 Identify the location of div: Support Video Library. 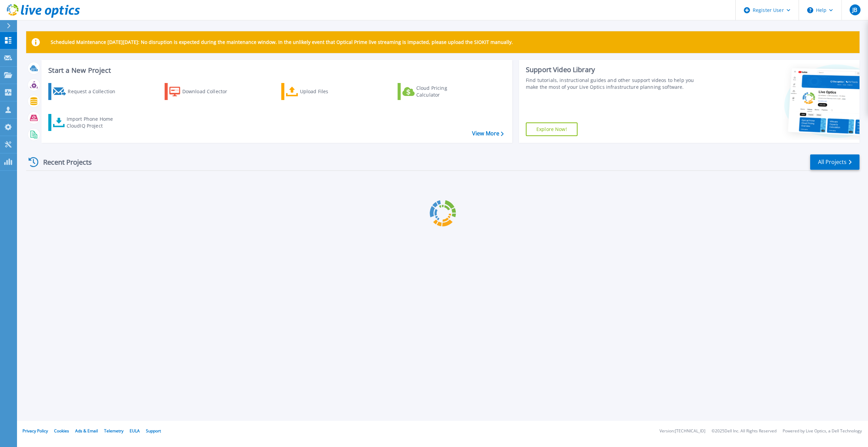
(613, 70).